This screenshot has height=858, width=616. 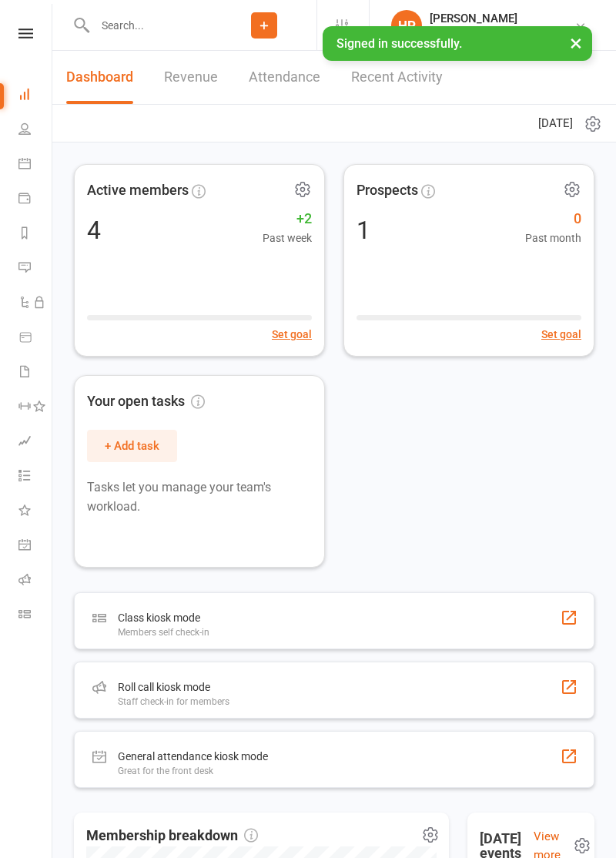 What do you see at coordinates (35, 442) in the screenshot?
I see `a: Assessments` at bounding box center [35, 442].